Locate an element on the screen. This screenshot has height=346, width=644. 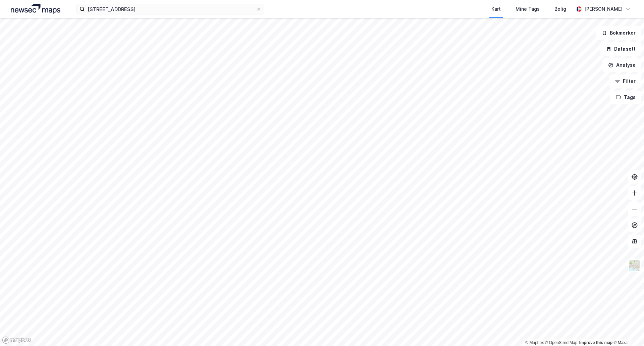
a: Mapbox homepage is located at coordinates (17, 340).